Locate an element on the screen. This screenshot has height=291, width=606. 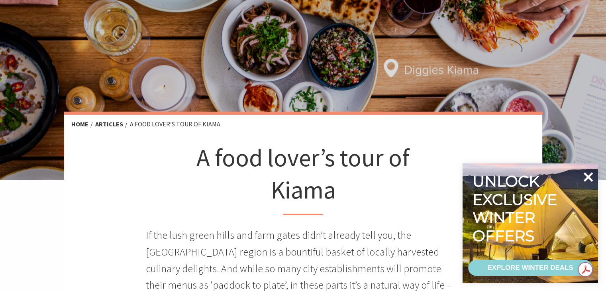
a: EXPLORE WINTER DEALS is located at coordinates (530, 268).